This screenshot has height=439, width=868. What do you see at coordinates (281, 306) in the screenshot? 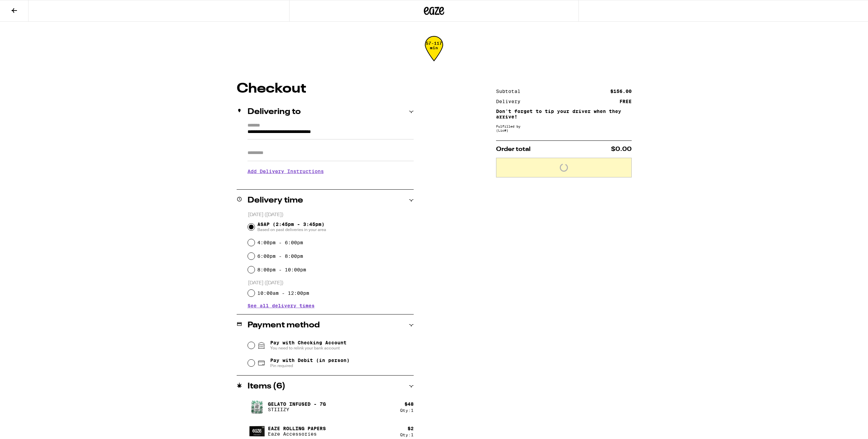
I see `span: See all delivery times` at bounding box center [281, 306].